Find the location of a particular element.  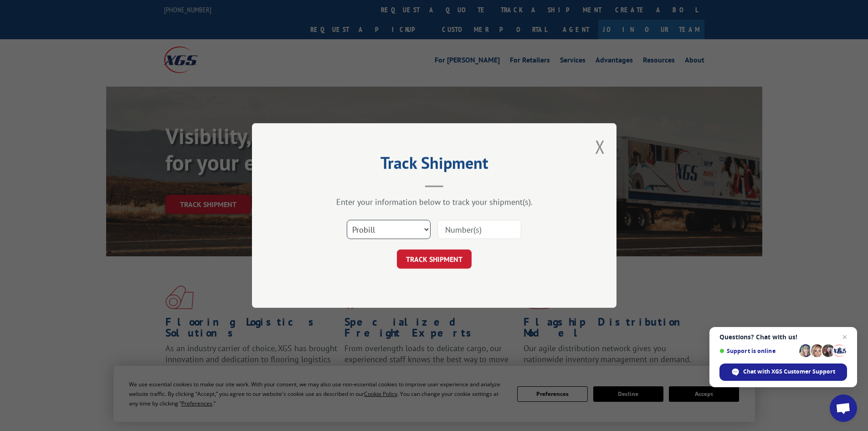

button: TRACK SHIPMENT is located at coordinates (434, 259).